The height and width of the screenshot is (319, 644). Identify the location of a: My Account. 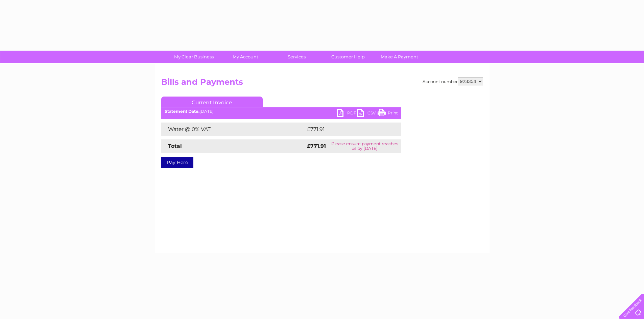
(245, 57).